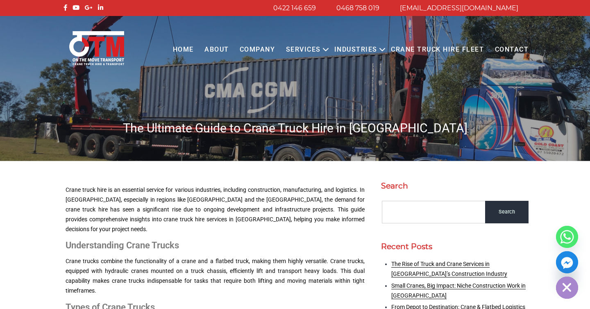 The height and width of the screenshot is (309, 590). Describe the element at coordinates (97, 48) in the screenshot. I see `img: Otmtransport` at that location.